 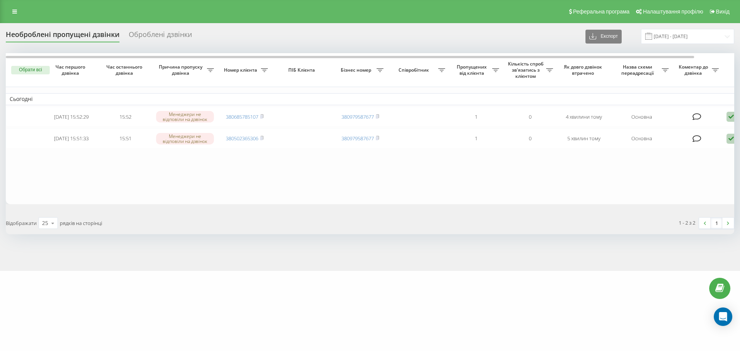 I want to click on span: рядків на сторінці, so click(x=81, y=223).